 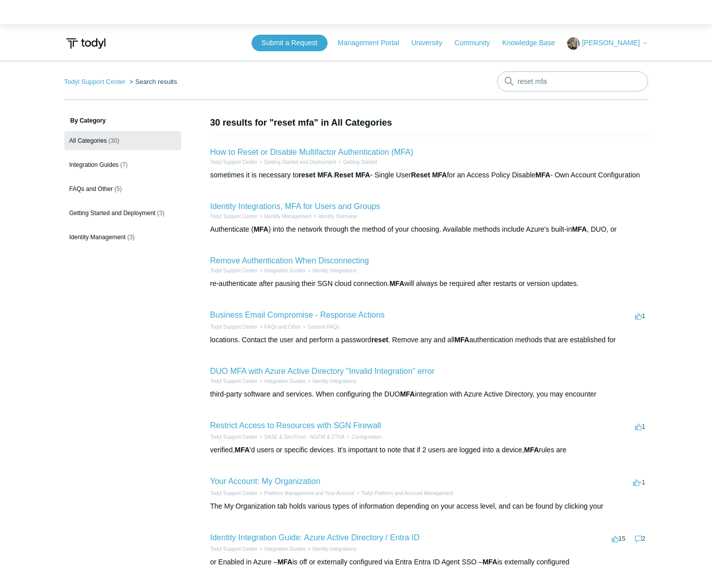 I want to click on a: Your Account: My Organization, so click(x=265, y=481).